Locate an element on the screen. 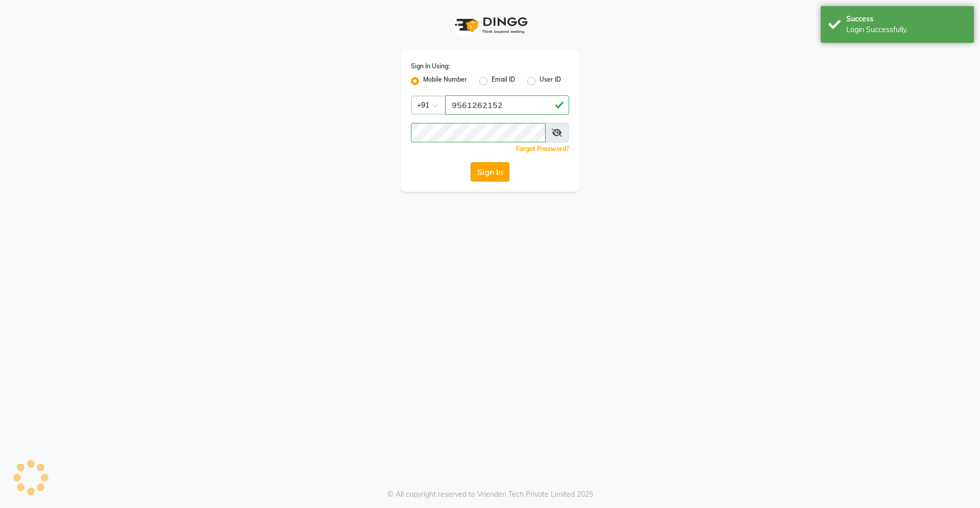 The height and width of the screenshot is (508, 980). label: User ID is located at coordinates (551, 81).